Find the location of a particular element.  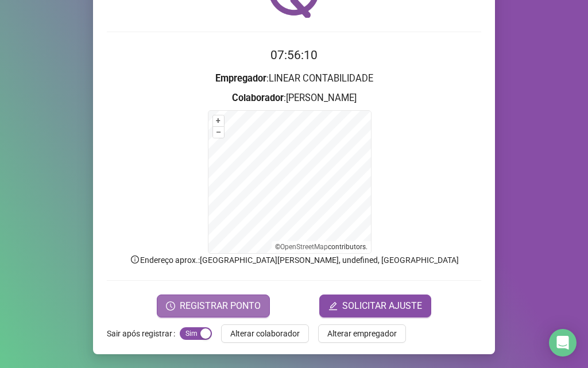

div: Open Intercom Messenger is located at coordinates (562, 343).